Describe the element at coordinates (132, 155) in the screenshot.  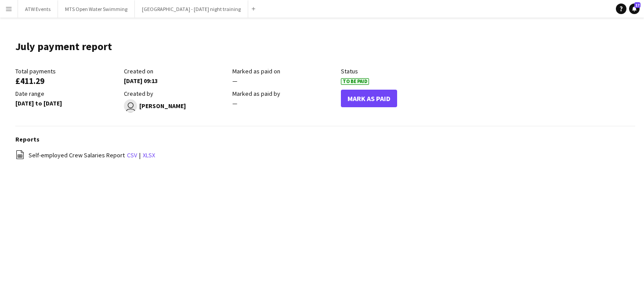
I see `a: csv` at that location.